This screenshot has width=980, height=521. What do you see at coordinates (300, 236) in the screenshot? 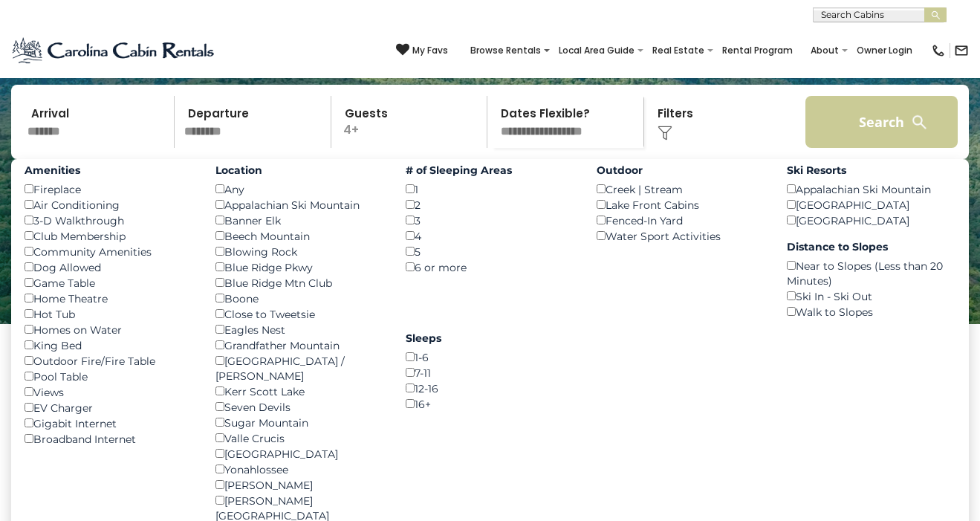
I see `div: Beech Mountain` at bounding box center [300, 236].